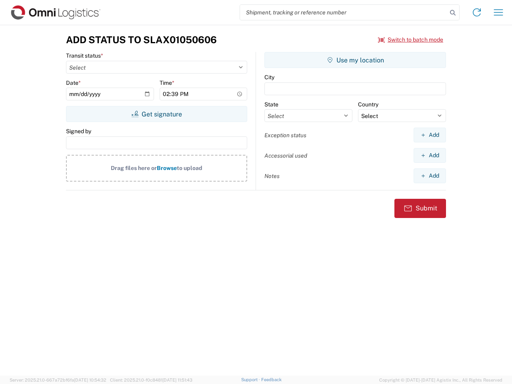  Describe the element at coordinates (167, 83) in the screenshot. I see `label: Time` at that location.